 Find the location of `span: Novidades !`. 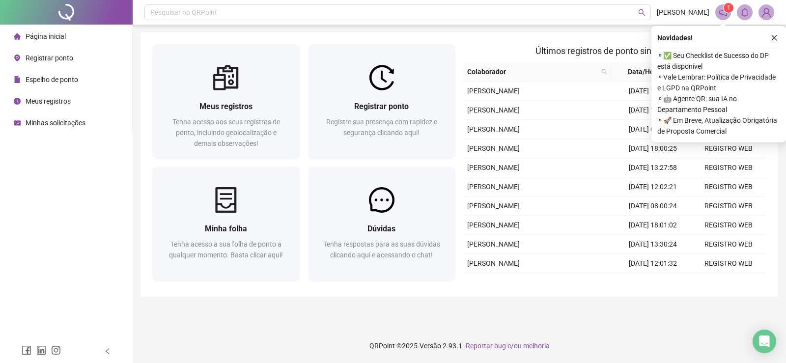

span: Novidades ! is located at coordinates (675, 38).